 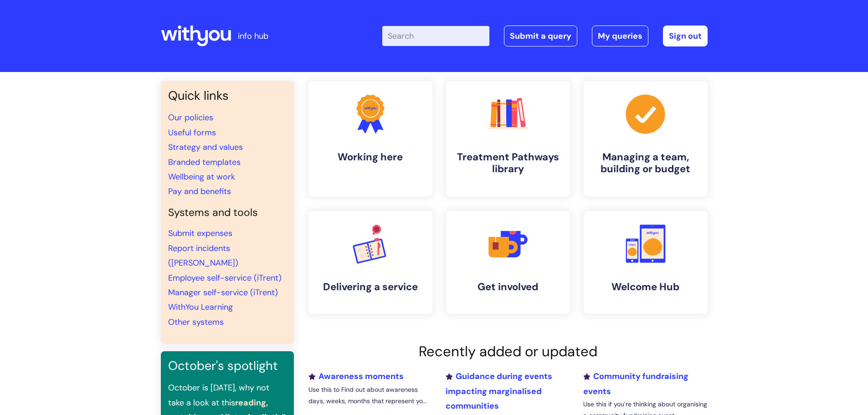 What do you see at coordinates (370, 139) in the screenshot?
I see `a: Working here` at bounding box center [370, 139].